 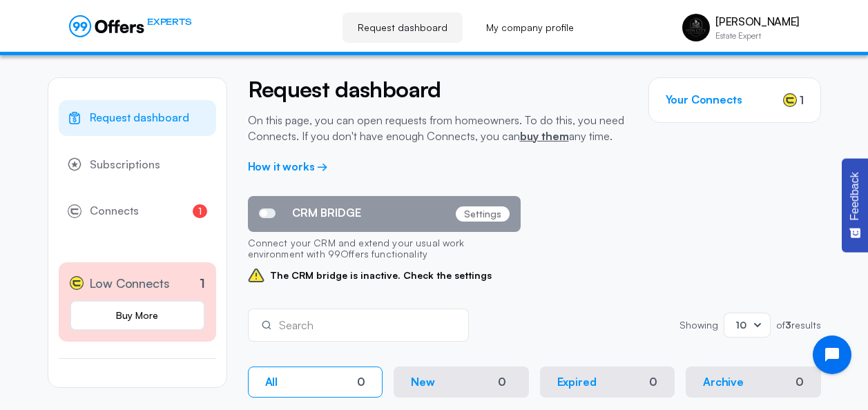 What do you see at coordinates (327, 212) in the screenshot?
I see `span: CRM BRIDGE` at bounding box center [327, 212].